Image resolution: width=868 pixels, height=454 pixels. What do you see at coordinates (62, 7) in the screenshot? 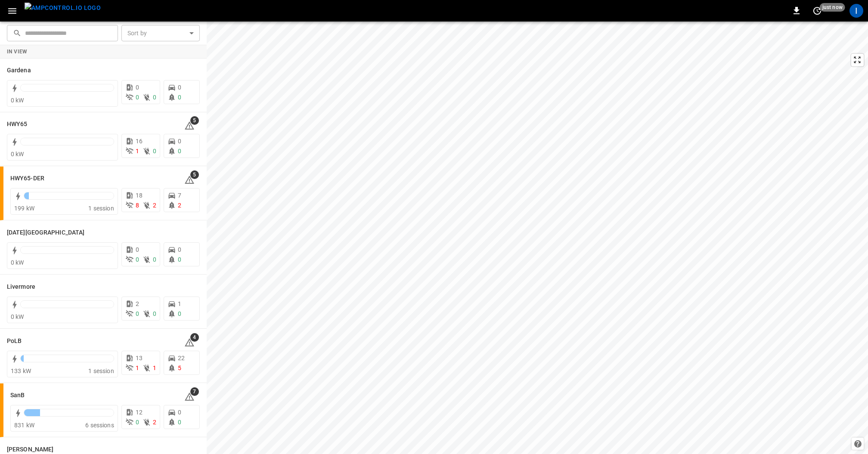
I see `img: ampcontrol.io logo` at bounding box center [62, 7].